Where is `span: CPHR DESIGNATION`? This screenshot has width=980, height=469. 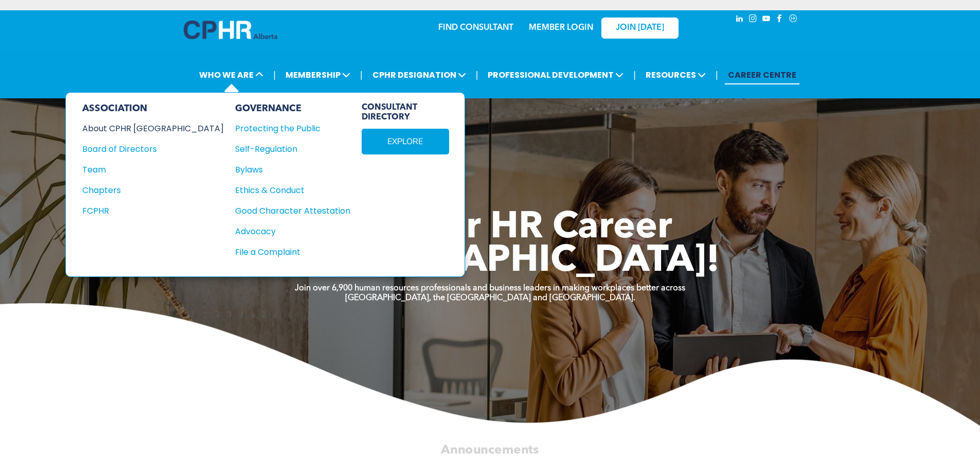 span: CPHR DESIGNATION is located at coordinates (420, 75).